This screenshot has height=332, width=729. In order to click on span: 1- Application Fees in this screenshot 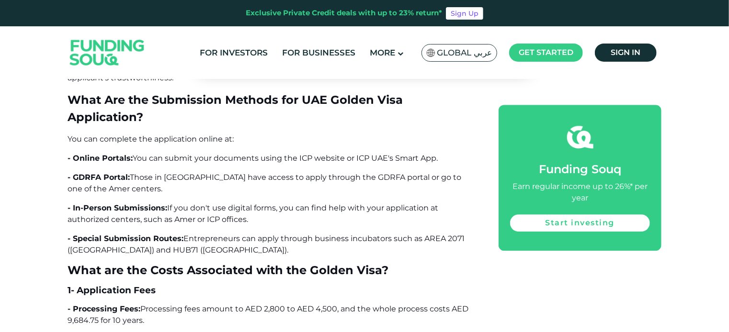, I will do `click(112, 290)`.